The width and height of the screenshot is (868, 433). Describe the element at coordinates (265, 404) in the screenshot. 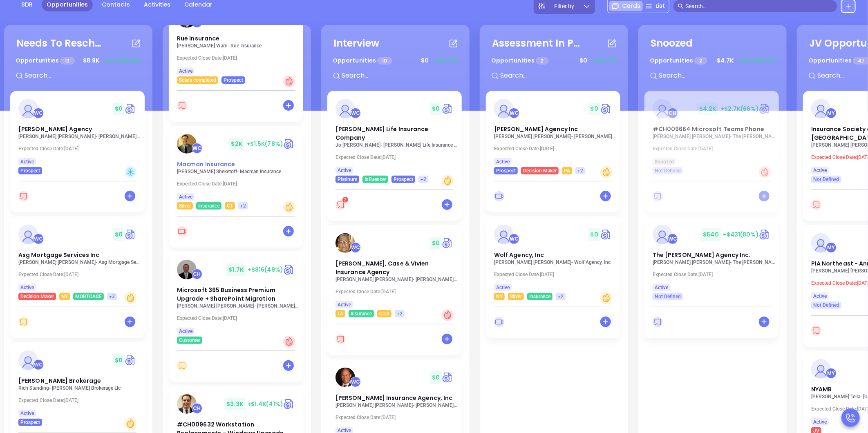

I see `span: +$1.4K (41%)` at that location.